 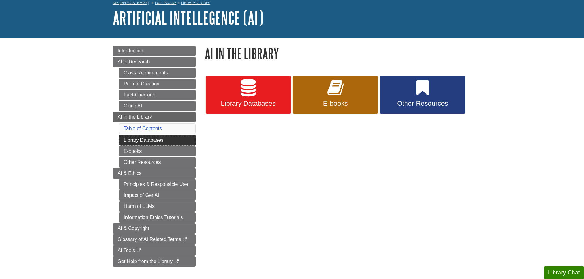 What do you see at coordinates (338, 53) in the screenshot?
I see `h1: AI in the Library` at bounding box center [338, 53].